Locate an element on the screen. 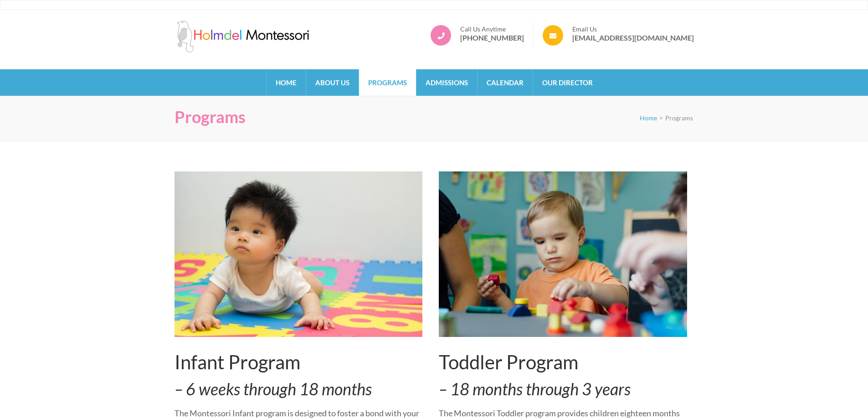  h2: Toddler Program is located at coordinates (563, 362).